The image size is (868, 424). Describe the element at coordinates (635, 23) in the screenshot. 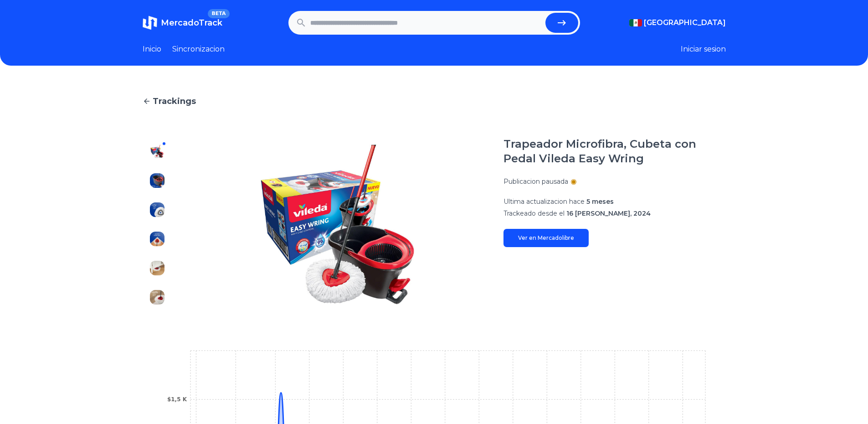

I see `img: Mexico` at that location.